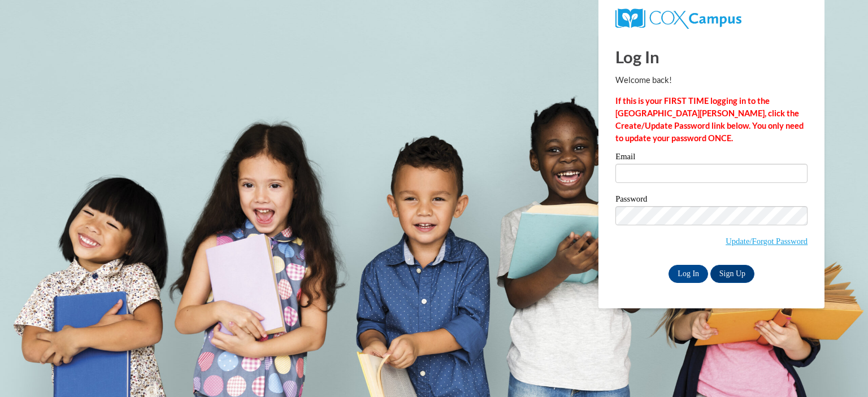 This screenshot has height=397, width=868. Describe the element at coordinates (678, 19) in the screenshot. I see `img: COX Campus` at that location.